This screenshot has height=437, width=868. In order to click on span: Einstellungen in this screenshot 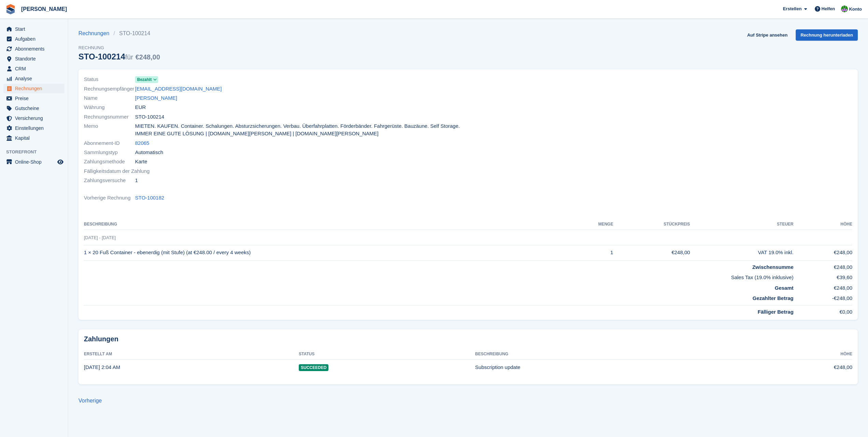, I will do `click(35, 128)`.